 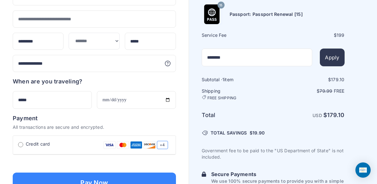 I want to click on h6: Secure Payments, so click(x=278, y=174).